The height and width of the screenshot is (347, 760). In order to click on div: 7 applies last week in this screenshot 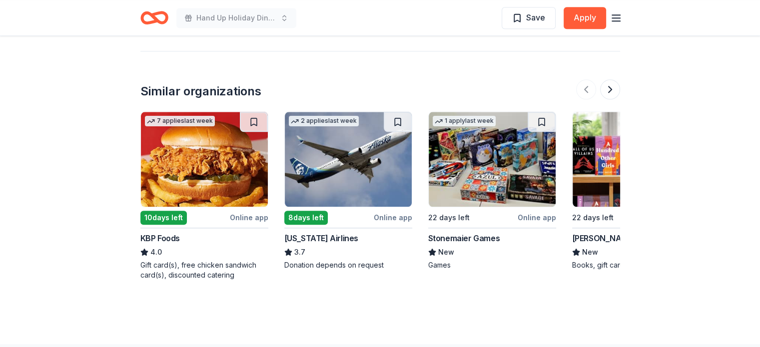, I will do `click(180, 121)`.